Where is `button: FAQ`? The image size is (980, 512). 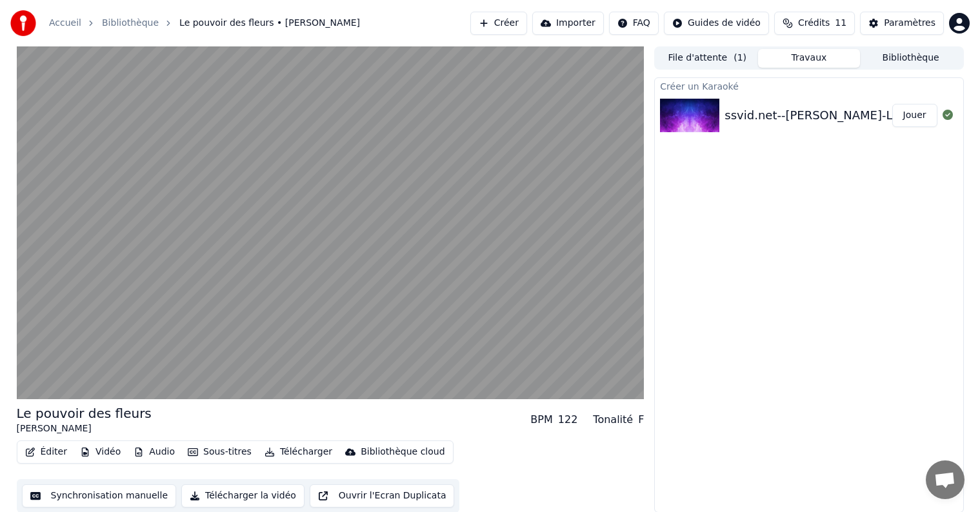
button: FAQ is located at coordinates (633, 23).